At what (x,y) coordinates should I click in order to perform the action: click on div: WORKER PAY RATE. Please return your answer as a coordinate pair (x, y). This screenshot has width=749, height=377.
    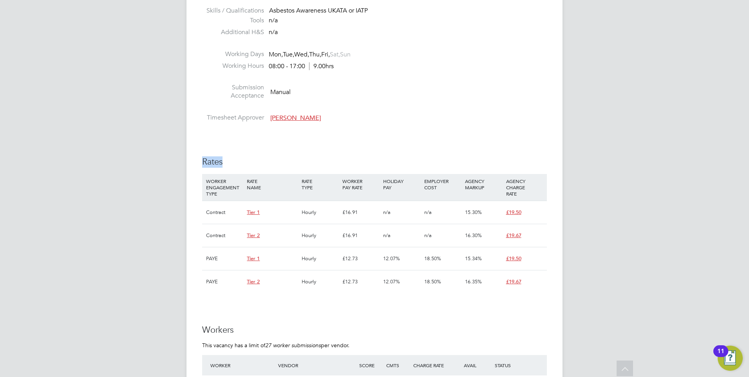
    Looking at the image, I should click on (361, 184).